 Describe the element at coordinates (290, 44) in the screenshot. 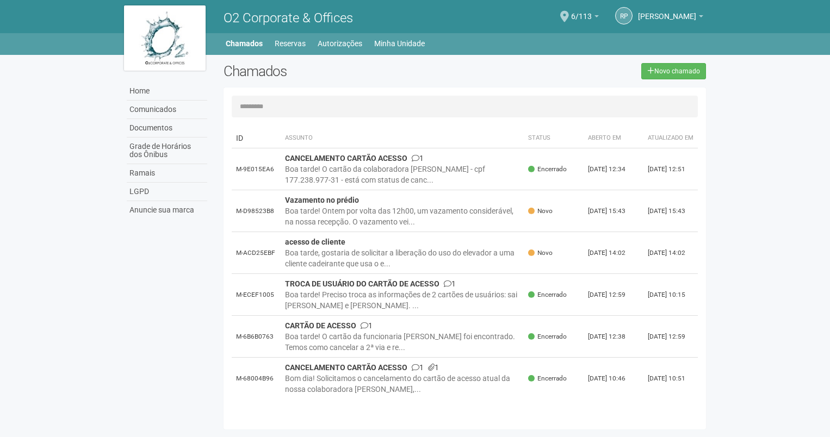

I see `a: Reservas` at that location.